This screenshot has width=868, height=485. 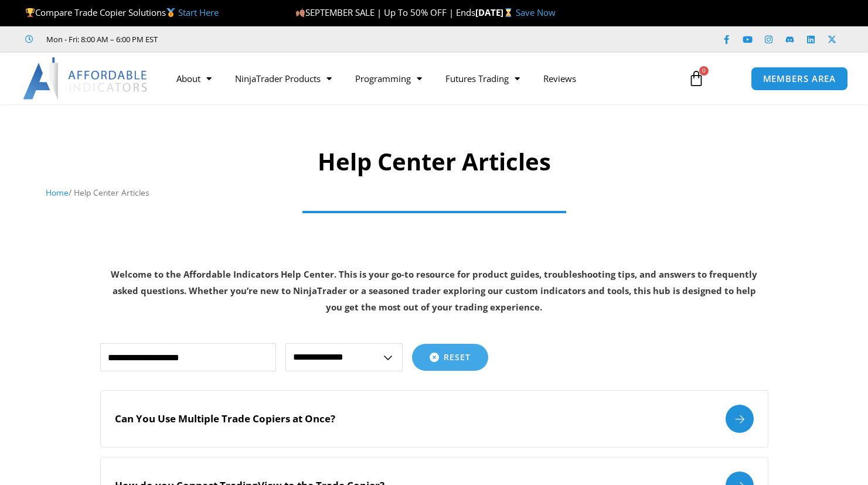 What do you see at coordinates (100, 40) in the screenshot?
I see `span: Mon - Fri: 8:00 AM – 6:00 PM EST` at bounding box center [100, 40].